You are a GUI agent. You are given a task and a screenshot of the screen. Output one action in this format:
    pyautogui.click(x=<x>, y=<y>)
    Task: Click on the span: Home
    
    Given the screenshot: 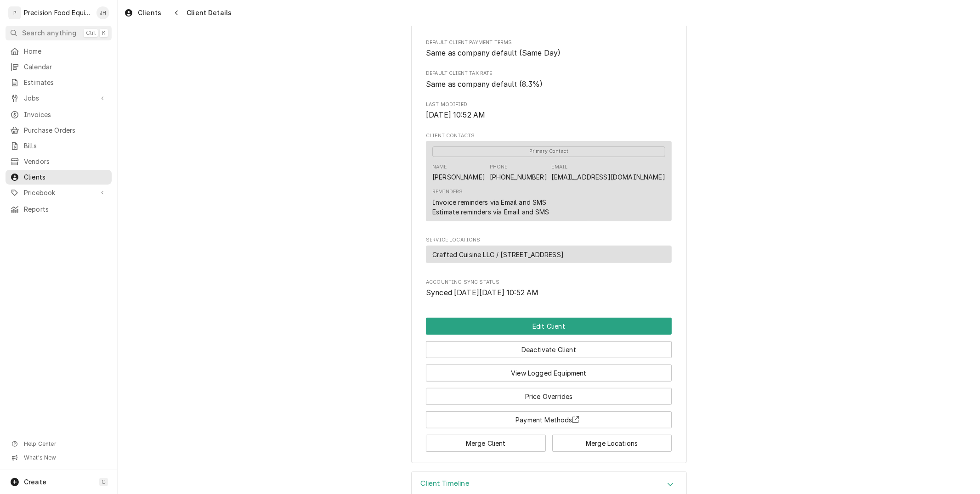 What is the action you would take?
    pyautogui.click(x=65, y=51)
    